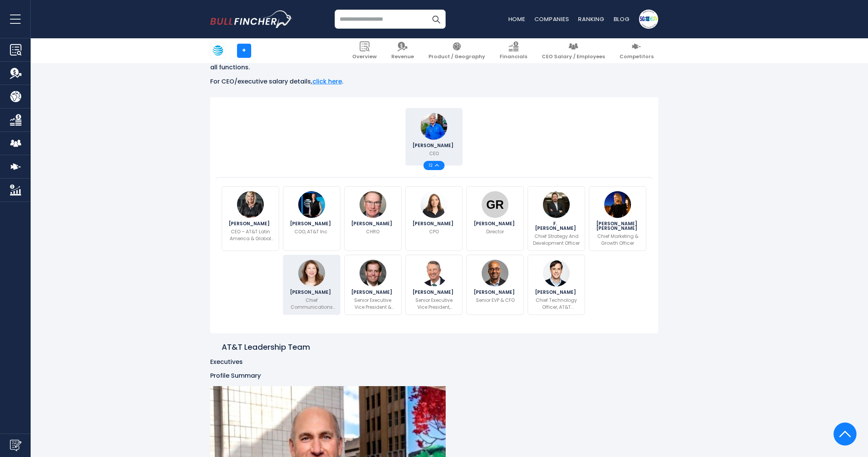 This screenshot has height=457, width=868. I want to click on a: Go to homepage, so click(251, 19).